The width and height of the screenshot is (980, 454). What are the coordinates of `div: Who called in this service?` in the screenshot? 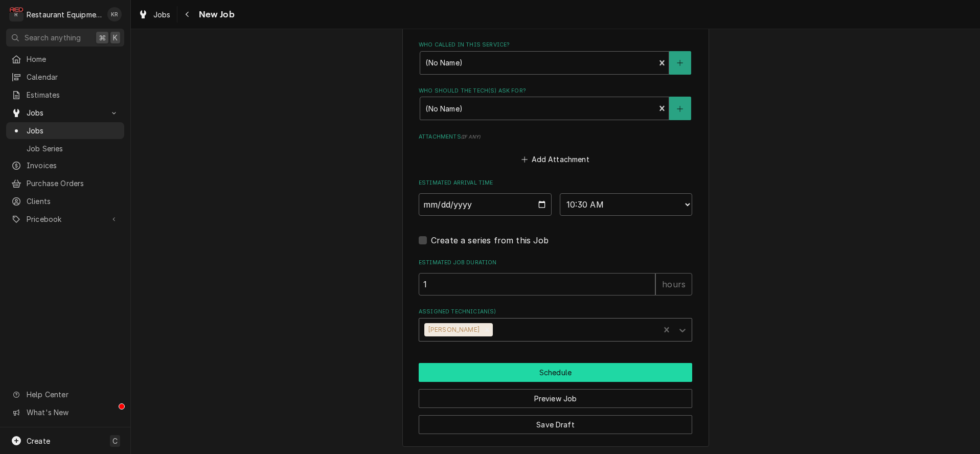 It's located at (555, 57).